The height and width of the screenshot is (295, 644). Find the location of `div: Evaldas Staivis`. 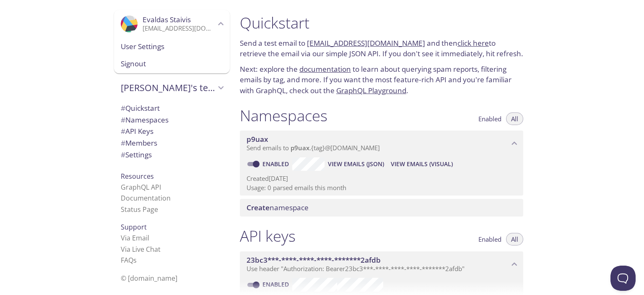

div: Evaldas Staivis is located at coordinates (172, 23).